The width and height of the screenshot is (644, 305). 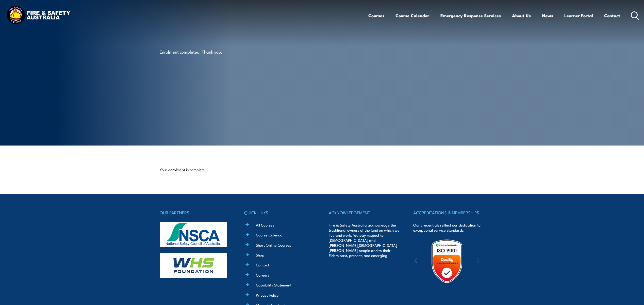 What do you see at coordinates (206, 51) in the screenshot?
I see `p: Enrolment completed. Thank you.` at bounding box center [206, 51].